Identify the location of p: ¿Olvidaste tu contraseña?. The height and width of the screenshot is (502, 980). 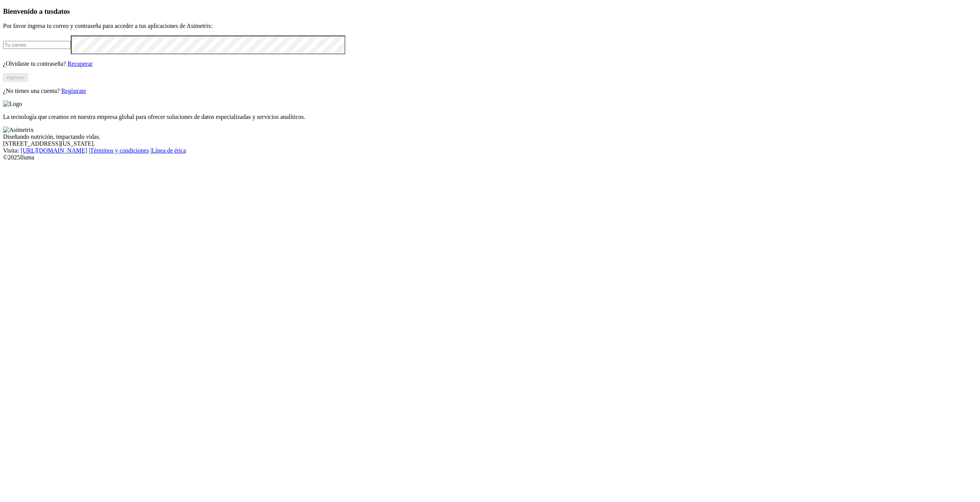
(490, 64).